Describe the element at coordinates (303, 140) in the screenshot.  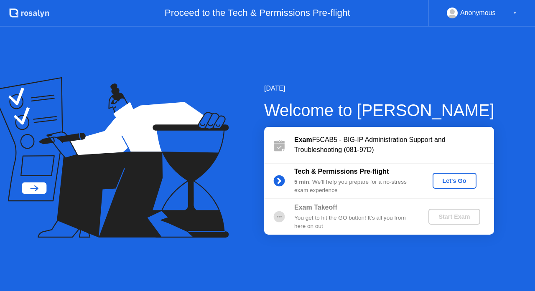
I see `b: Exam` at that location.